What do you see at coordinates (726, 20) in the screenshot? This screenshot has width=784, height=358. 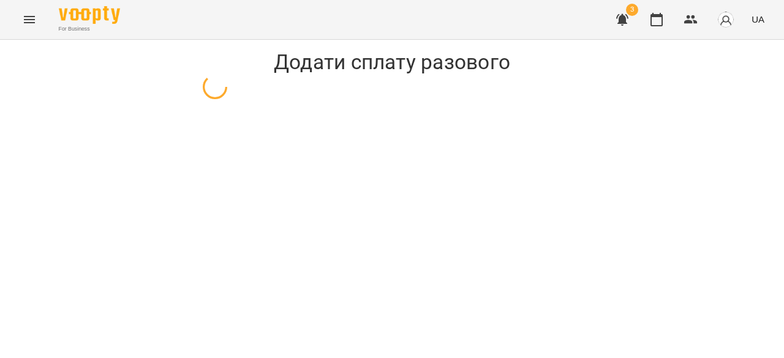 I see `img: avatar_s.png` at bounding box center [726, 20].